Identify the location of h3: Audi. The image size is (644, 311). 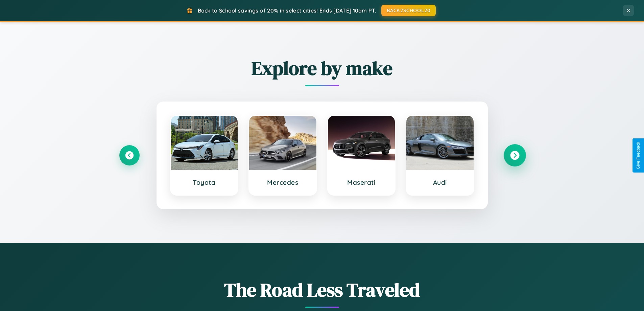
(440, 182).